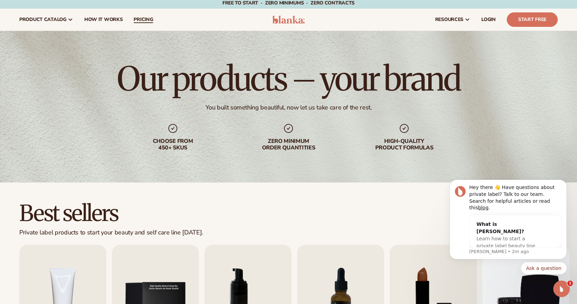  What do you see at coordinates (173, 145) in the screenshot?
I see `div: Choose from 450+ Skus` at bounding box center [173, 145].